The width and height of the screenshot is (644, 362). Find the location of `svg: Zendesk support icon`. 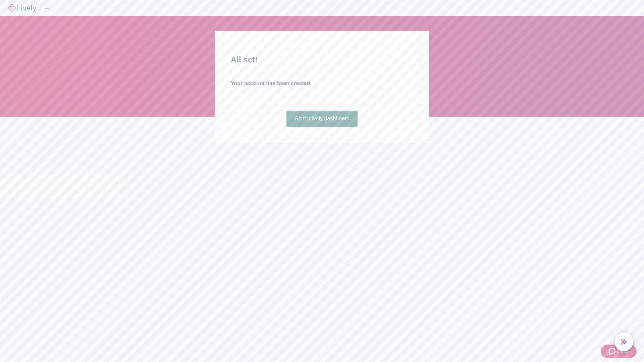

svg: Zendesk support icon is located at coordinates (613, 351).